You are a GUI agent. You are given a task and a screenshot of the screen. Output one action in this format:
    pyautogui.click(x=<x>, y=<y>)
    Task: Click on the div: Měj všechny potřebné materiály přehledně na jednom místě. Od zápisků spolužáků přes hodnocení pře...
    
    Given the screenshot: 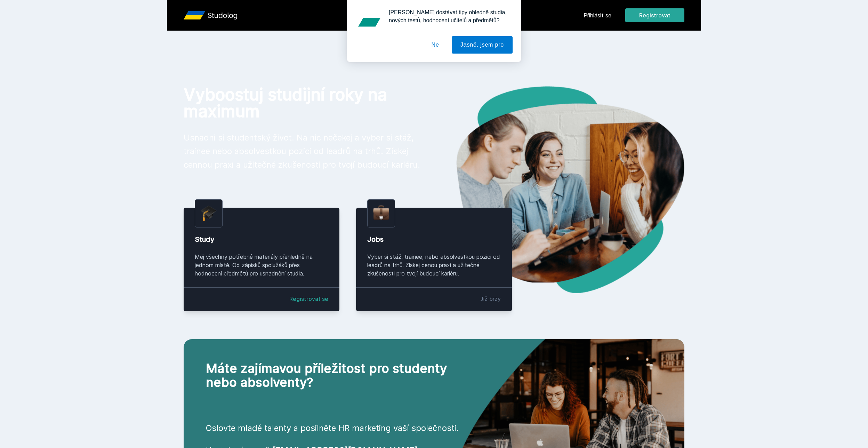 What is the action you would take?
    pyautogui.click(x=261, y=265)
    